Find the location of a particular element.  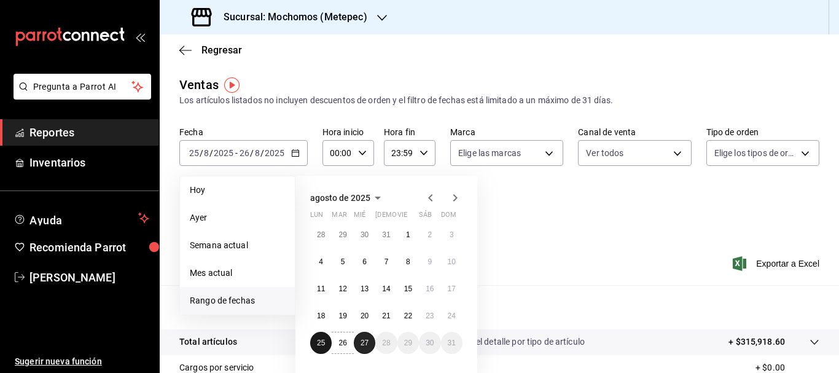

abbr: martes is located at coordinates (339, 217).